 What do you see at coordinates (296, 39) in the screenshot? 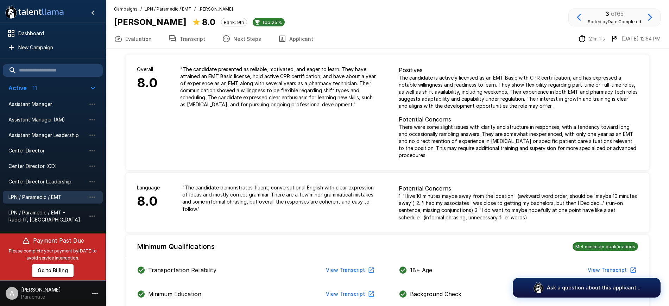
I see `button: Applicant` at bounding box center [296, 39].